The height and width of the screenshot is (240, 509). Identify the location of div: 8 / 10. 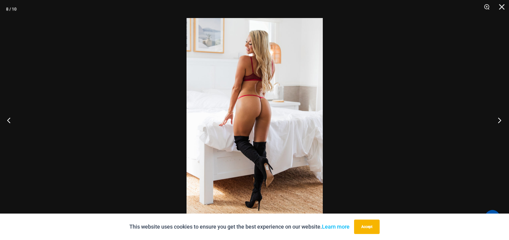
(11, 9).